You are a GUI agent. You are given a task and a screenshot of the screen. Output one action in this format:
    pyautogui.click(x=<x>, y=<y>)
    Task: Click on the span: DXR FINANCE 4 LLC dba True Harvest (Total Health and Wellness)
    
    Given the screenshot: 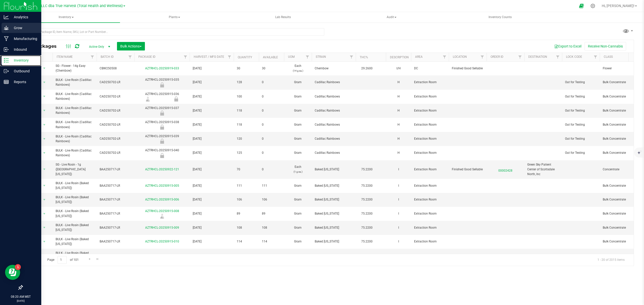 What is the action you would take?
    pyautogui.click(x=68, y=6)
    